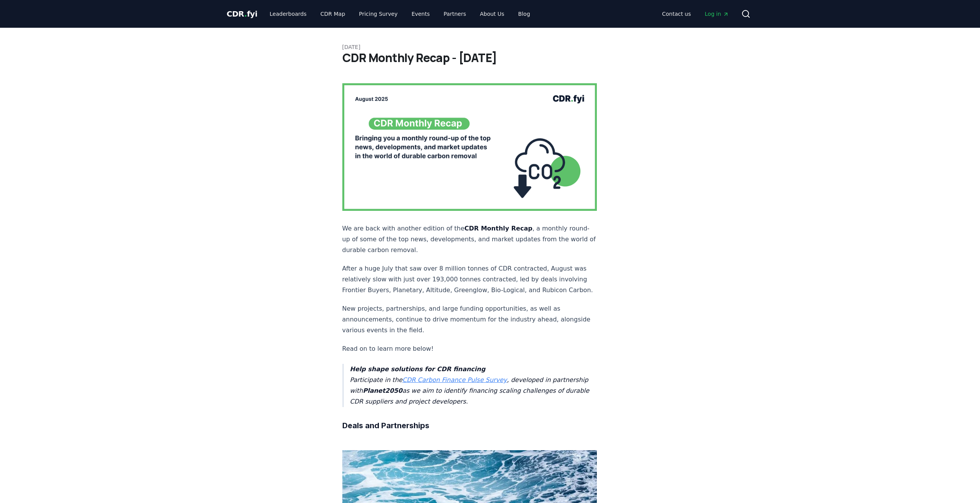 This screenshot has width=980, height=503. I want to click on a: Events, so click(421, 14).